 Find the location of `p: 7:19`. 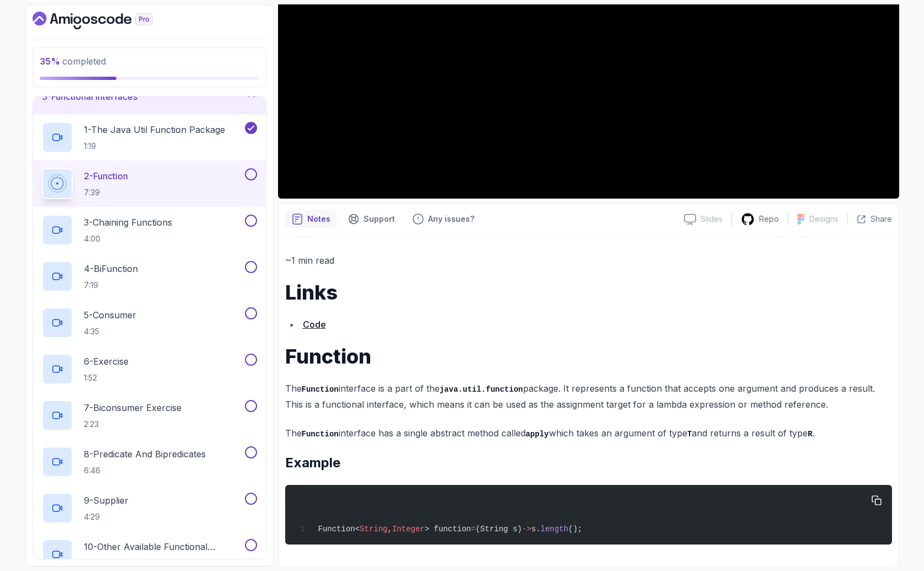

p: 7:19 is located at coordinates (111, 285).